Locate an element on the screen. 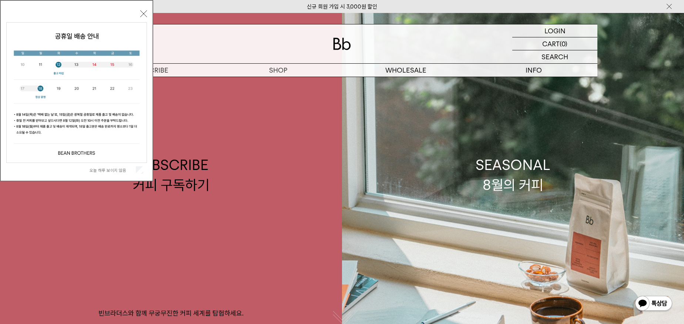 The width and height of the screenshot is (684, 324). a: LOGIN is located at coordinates (554, 31).